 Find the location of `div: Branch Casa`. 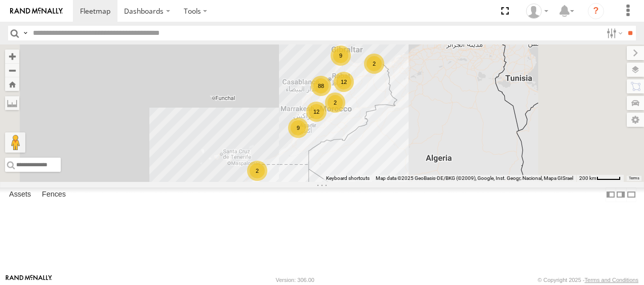

div: Branch Casa is located at coordinates (537, 11).